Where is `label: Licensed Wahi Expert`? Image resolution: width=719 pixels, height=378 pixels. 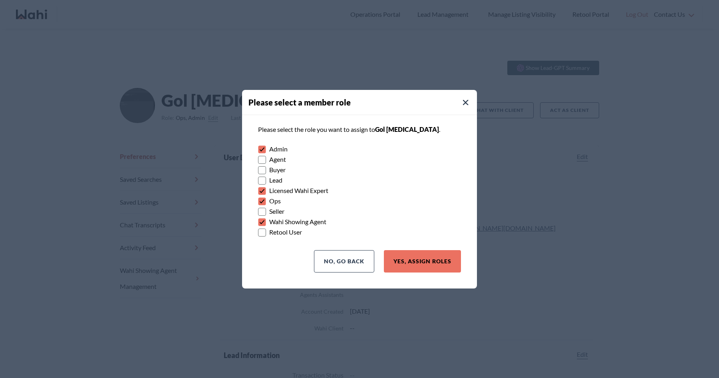 label: Licensed Wahi Expert is located at coordinates (359, 191).